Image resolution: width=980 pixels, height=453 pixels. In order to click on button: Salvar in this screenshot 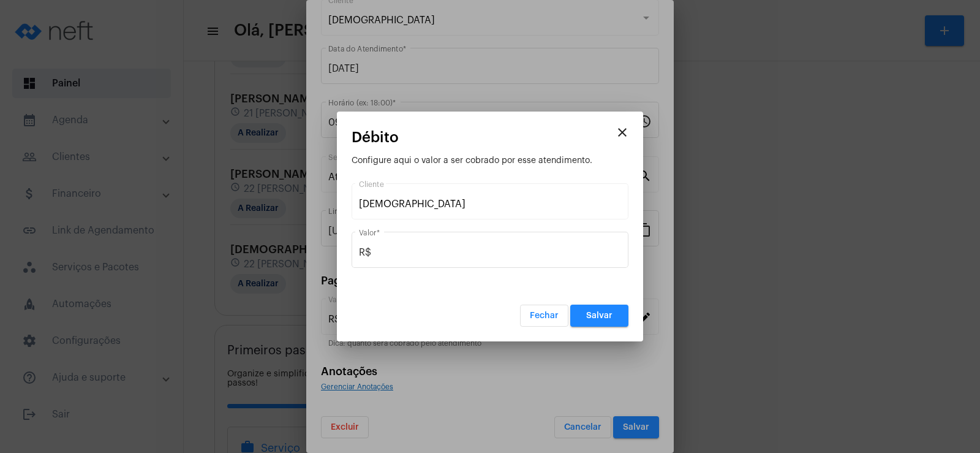, I will do `click(599, 316)`.